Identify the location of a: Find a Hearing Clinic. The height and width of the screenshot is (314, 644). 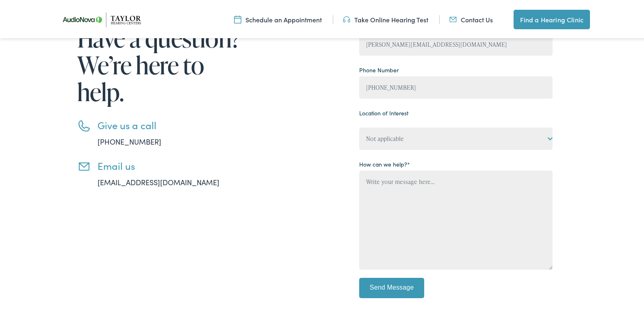
(552, 18).